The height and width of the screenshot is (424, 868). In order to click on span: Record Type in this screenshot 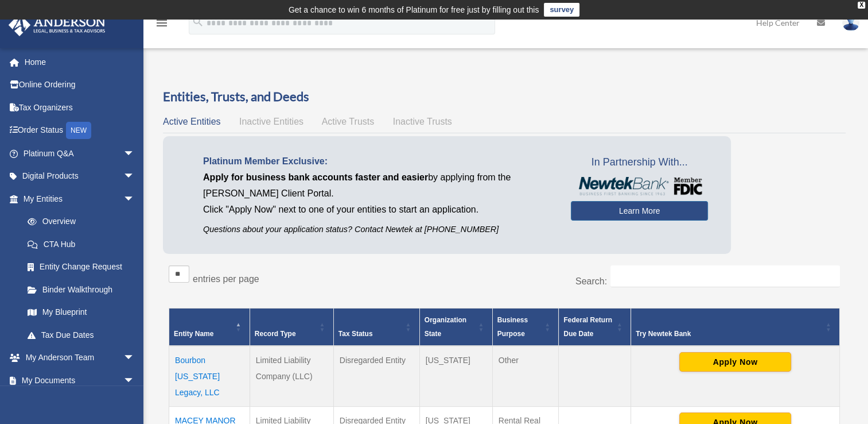, I will do `click(275, 334)`.